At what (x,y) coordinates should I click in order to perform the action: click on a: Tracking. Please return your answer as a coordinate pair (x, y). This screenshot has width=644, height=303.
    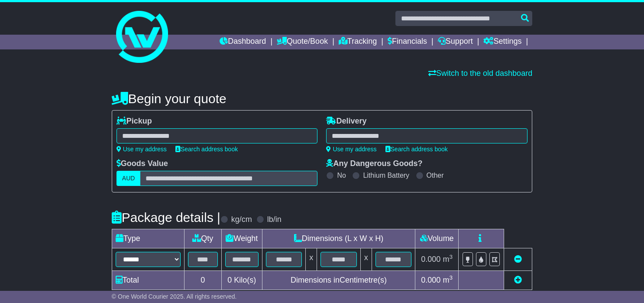
    Looking at the image, I should click on (358, 42).